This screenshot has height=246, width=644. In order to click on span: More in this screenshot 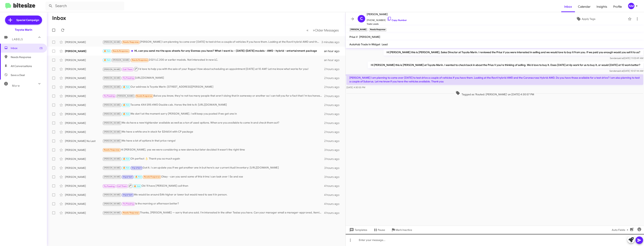, I will do `click(16, 86)`.